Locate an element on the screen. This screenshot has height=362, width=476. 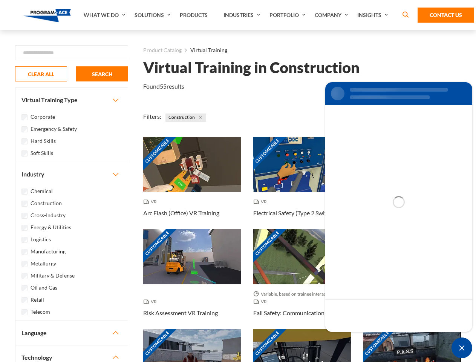
button: Language is located at coordinates (72, 333).